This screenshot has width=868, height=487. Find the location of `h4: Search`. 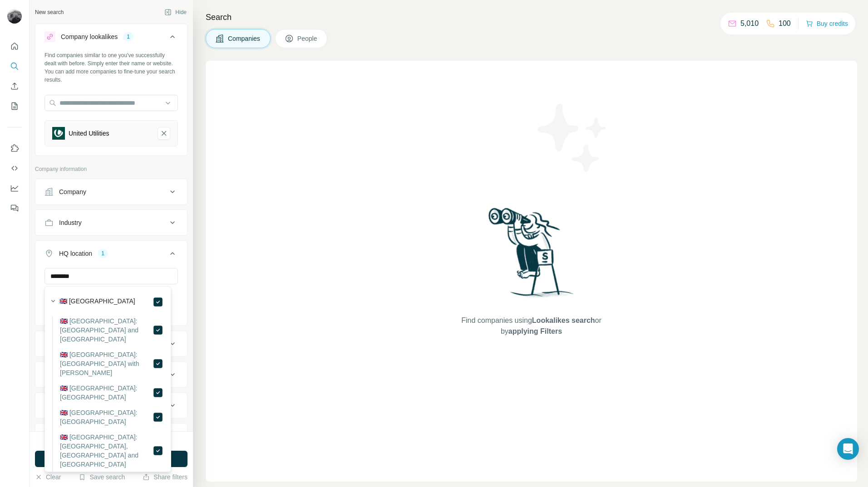

h4: Search is located at coordinates (531, 17).